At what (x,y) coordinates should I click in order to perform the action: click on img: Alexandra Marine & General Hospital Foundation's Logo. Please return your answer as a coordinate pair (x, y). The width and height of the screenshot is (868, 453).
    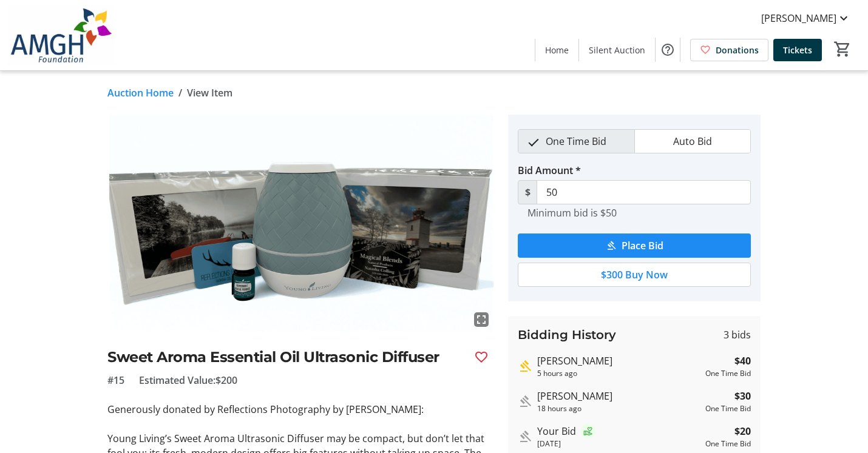
    Looking at the image, I should click on (61, 35).